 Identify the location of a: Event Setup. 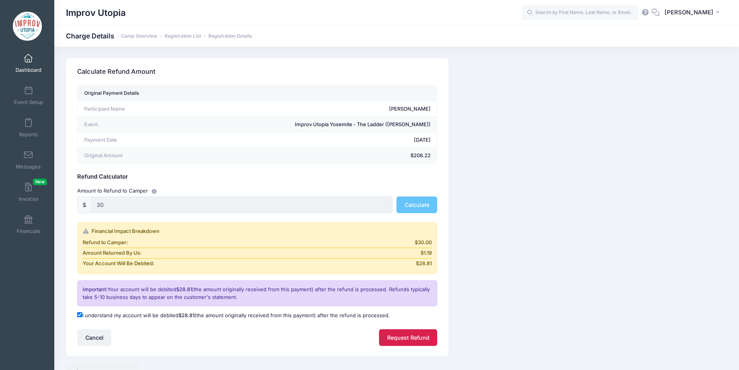
(28, 95).